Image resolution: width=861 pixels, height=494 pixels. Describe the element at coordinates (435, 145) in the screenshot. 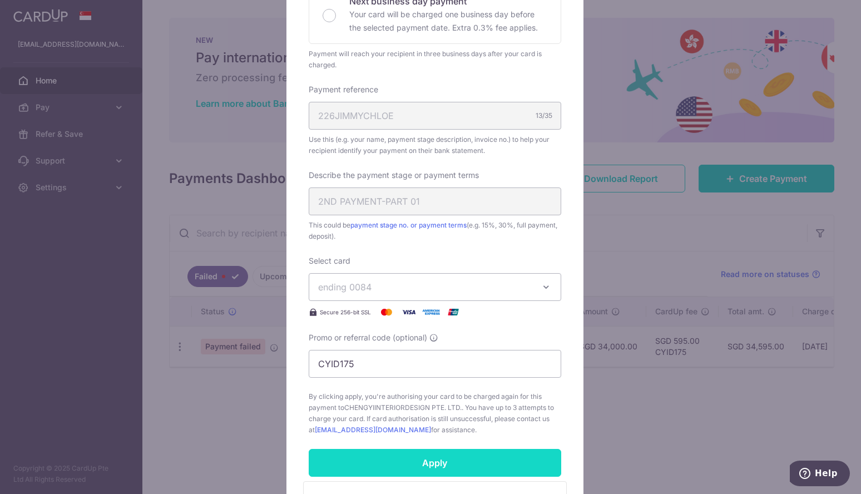

I see `span: Use this (e.g. your name, payment stage description, invoice no.) to help your recipient identify...` at that location.